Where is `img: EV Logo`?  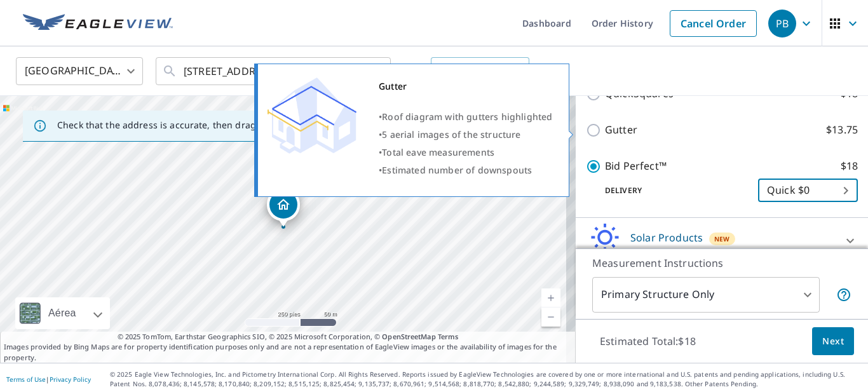
img: EV Logo is located at coordinates (98, 24).